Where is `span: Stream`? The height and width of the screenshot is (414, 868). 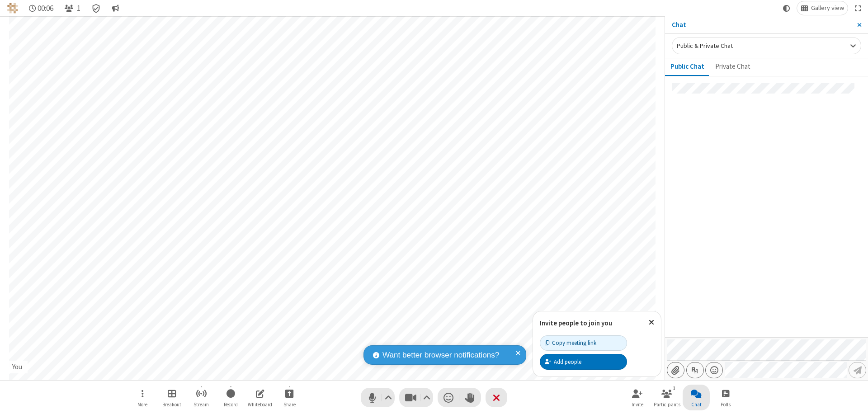
span: Stream is located at coordinates (201, 405).